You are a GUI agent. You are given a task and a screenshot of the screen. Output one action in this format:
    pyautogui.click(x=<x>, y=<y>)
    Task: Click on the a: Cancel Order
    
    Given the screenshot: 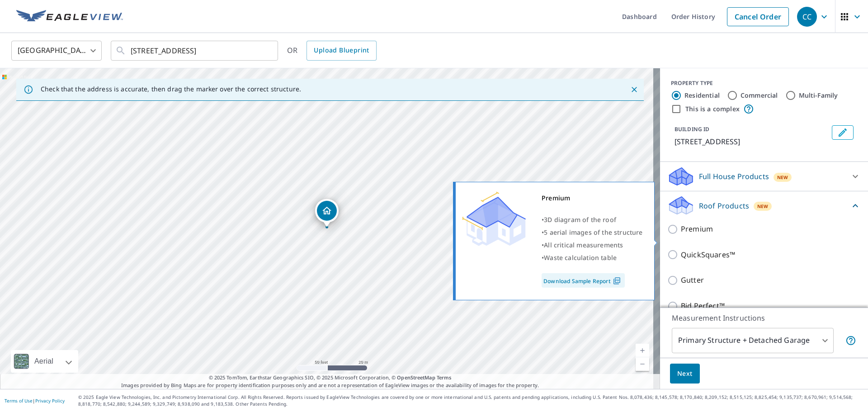 What is the action you would take?
    pyautogui.click(x=758, y=16)
    